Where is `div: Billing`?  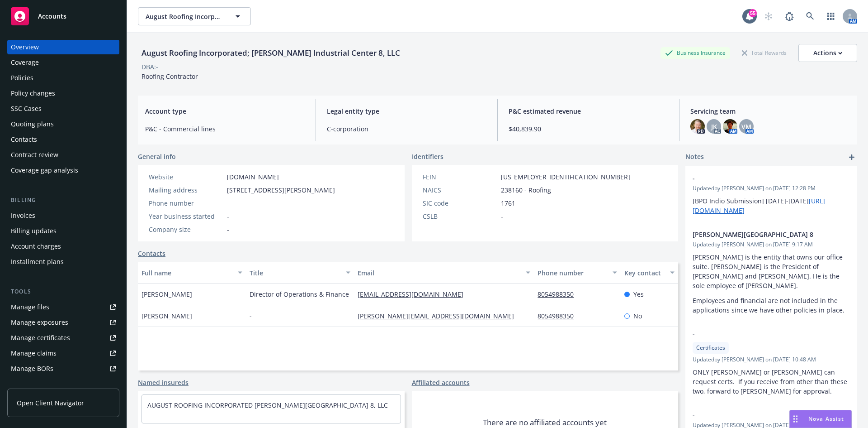
div: Billing is located at coordinates (63, 200).